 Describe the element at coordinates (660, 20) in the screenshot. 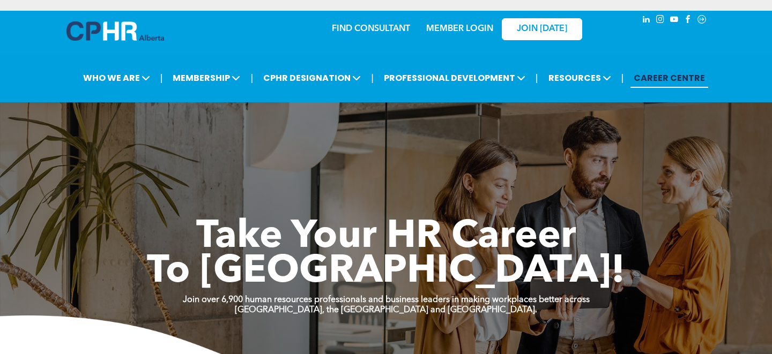

I see `a: instagram` at that location.